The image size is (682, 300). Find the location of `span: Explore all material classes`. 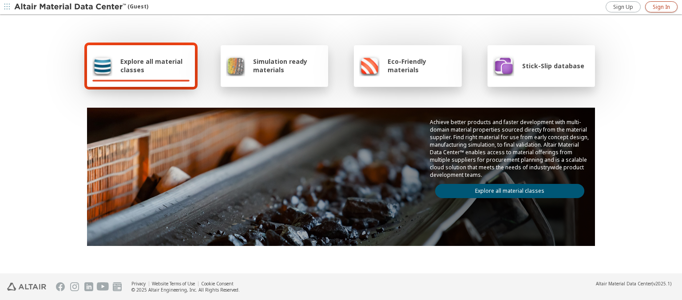

span: Explore all material classes is located at coordinates (155, 66).